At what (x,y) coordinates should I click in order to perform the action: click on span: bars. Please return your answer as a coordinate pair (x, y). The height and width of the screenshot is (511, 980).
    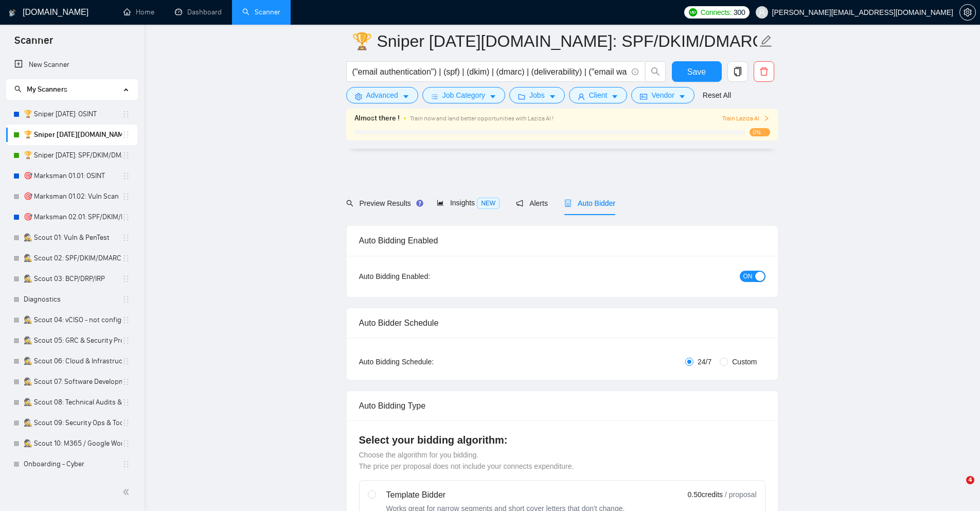
    Looking at the image, I should click on (435, 97).